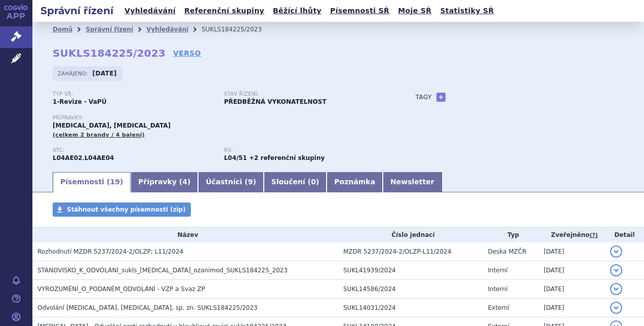  Describe the element at coordinates (185, 181) in the screenshot. I see `span: 4` at that location.